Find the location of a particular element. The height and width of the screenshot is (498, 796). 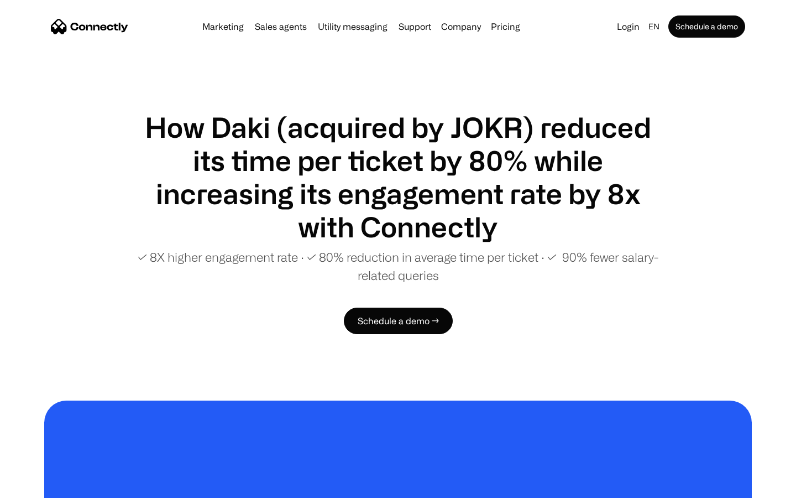

a: Support is located at coordinates (415, 27).